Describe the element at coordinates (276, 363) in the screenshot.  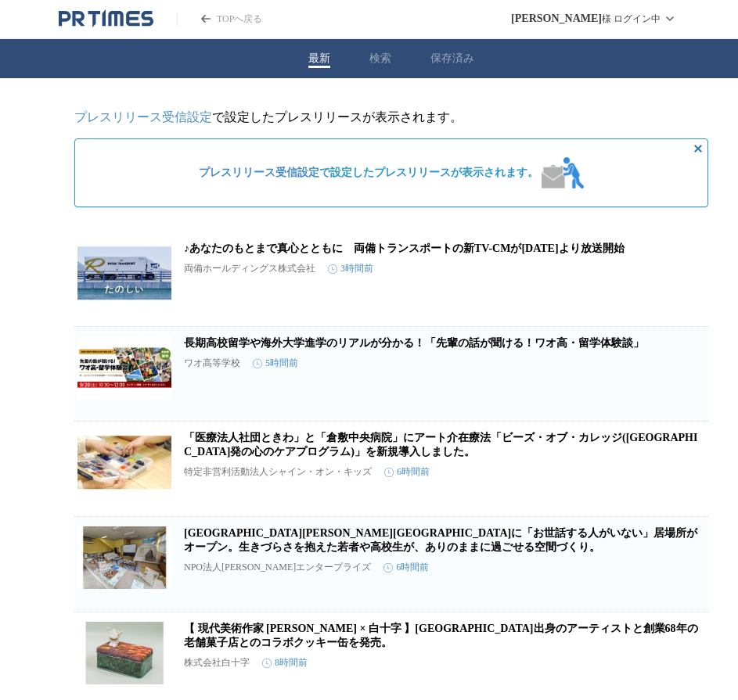
I see `time: 5時間前` at that location.